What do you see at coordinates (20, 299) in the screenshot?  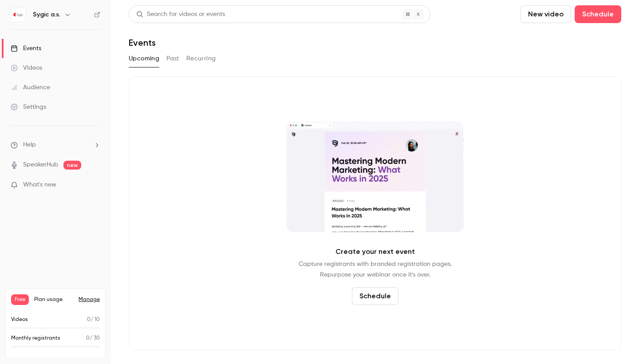 I see `span: Free` at bounding box center [20, 299].